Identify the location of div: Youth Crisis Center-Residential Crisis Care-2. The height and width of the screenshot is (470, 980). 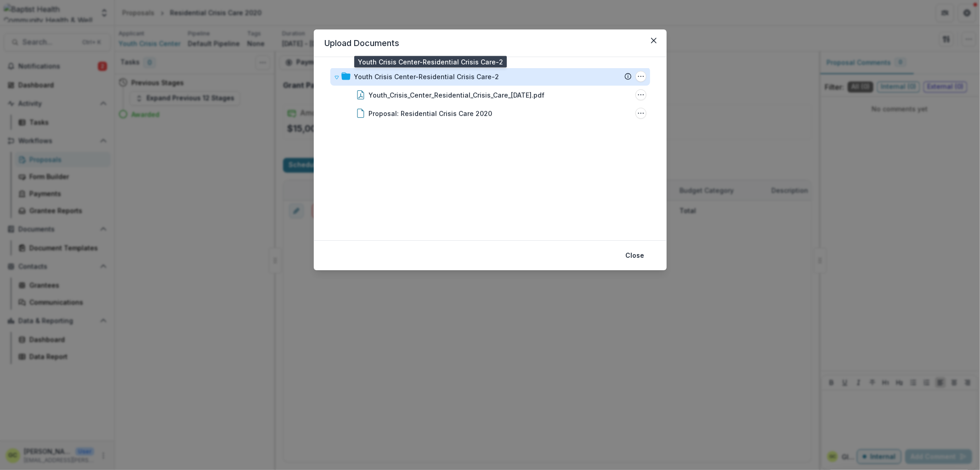
(427, 77).